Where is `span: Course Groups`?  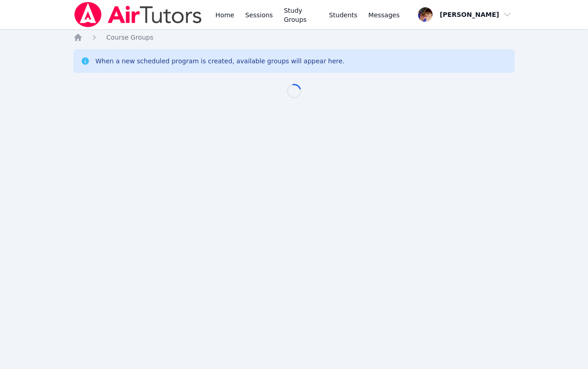 span: Course Groups is located at coordinates (130, 37).